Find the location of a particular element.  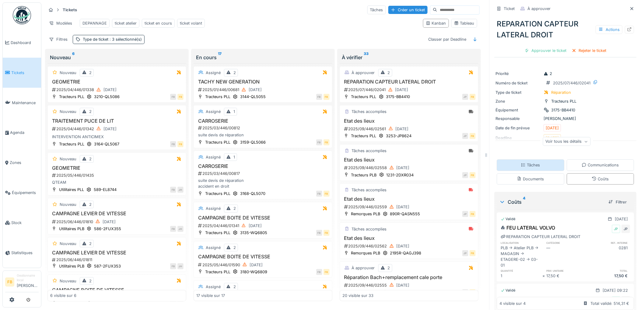

div: Tâches is located at coordinates (530, 165).